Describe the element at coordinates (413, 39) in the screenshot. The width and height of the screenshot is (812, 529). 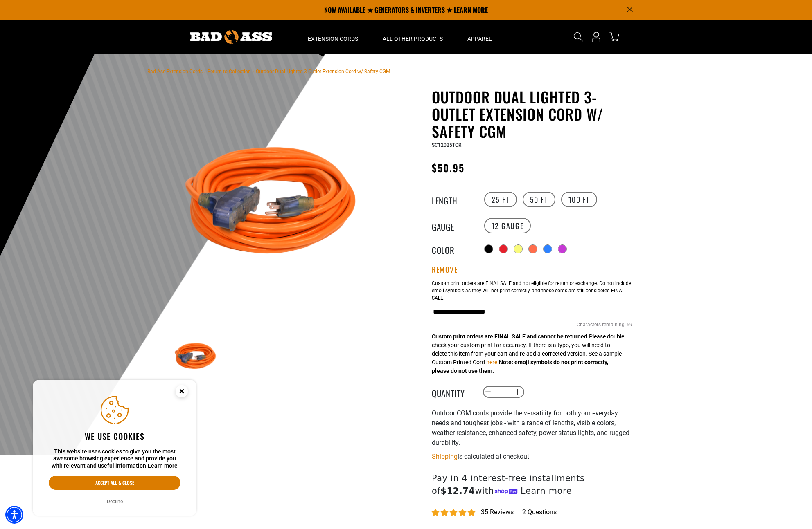
I see `span: All Other Products` at that location.